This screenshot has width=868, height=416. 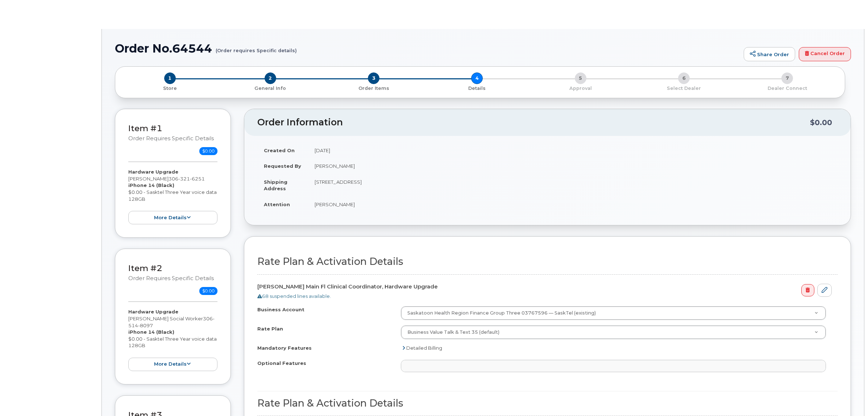 What do you see at coordinates (374, 78) in the screenshot?
I see `span: 3` at bounding box center [374, 78].